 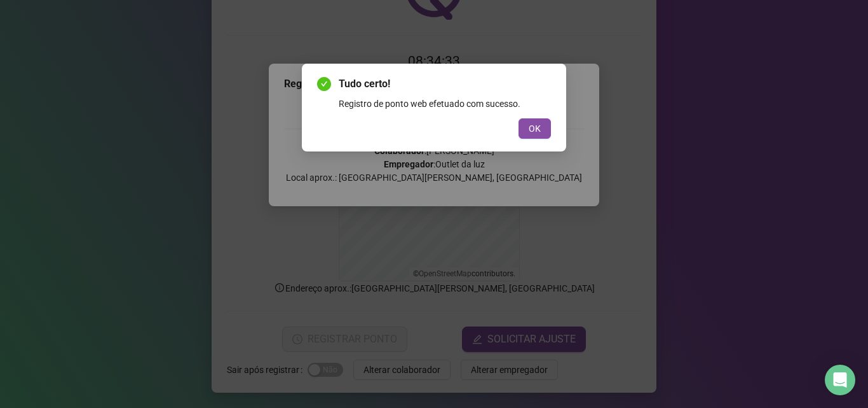 What do you see at coordinates (534, 128) in the screenshot?
I see `span: OK` at bounding box center [534, 128].